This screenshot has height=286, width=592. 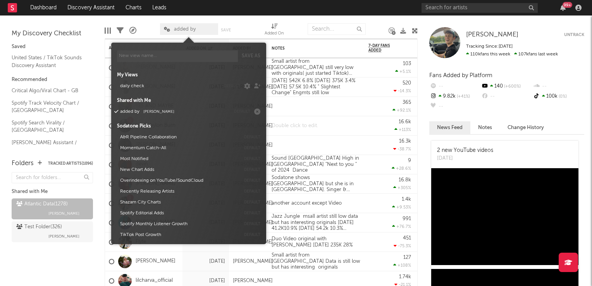 What do you see at coordinates (108, 31) in the screenshot?
I see `div: Edit Columns` at bounding box center [108, 31].